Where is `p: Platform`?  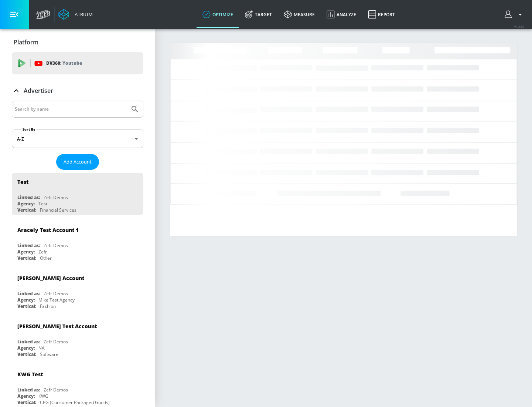 p: Platform is located at coordinates (26, 42).